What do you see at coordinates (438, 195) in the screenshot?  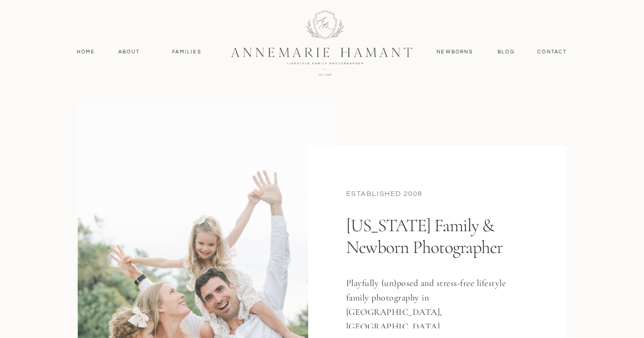 I see `div: established 2008` at bounding box center [438, 195].